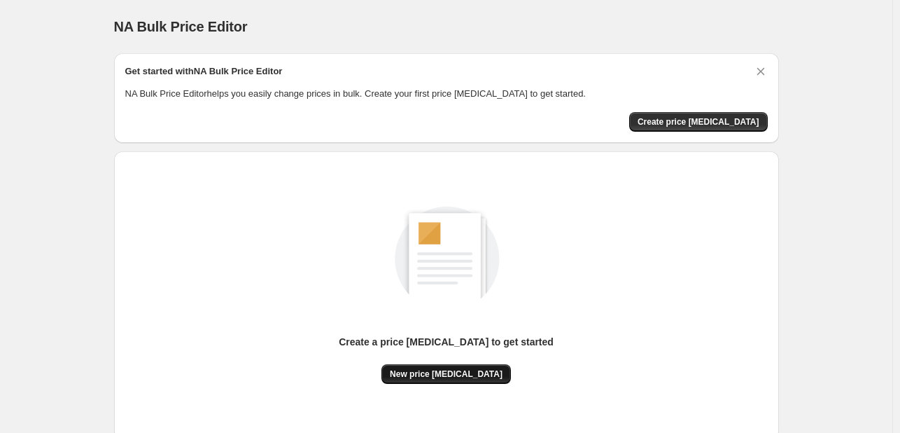  What do you see at coordinates (204, 71) in the screenshot?
I see `h2: Get started with NA Bulk Price Editor` at bounding box center [204, 71].